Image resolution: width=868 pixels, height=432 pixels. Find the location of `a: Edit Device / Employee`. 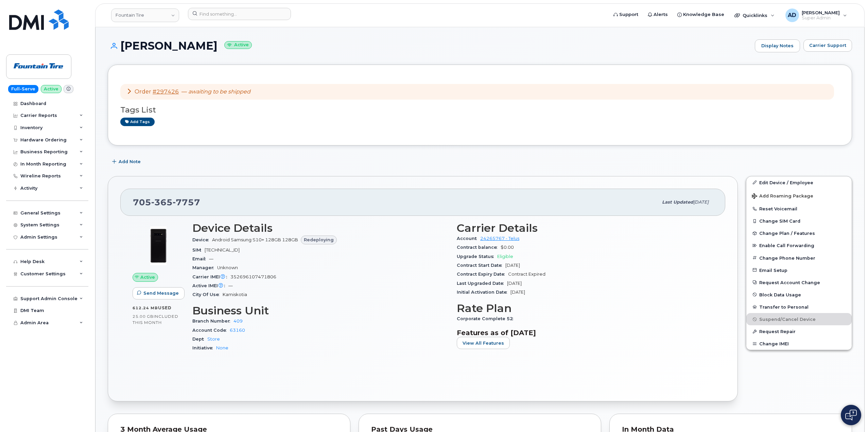

a: Edit Device / Employee is located at coordinates (798, 182).